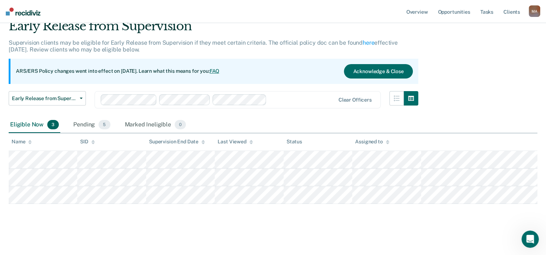  What do you see at coordinates (180, 125) in the screenshot?
I see `span: 0` at bounding box center [180, 125].